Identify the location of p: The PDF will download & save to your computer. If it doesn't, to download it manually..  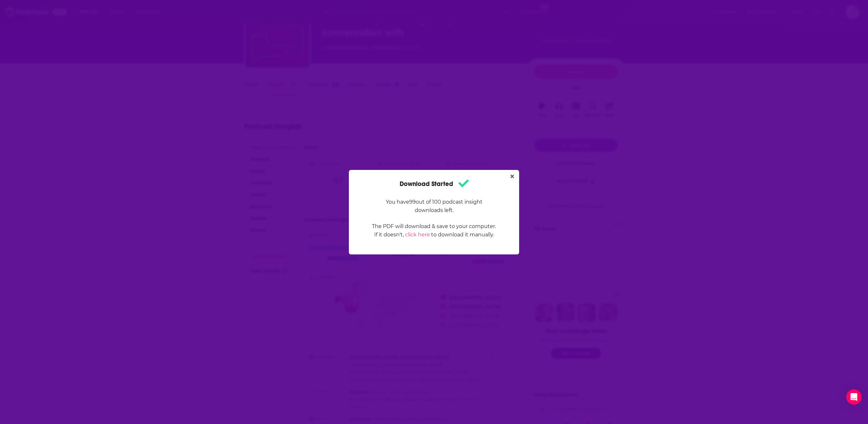
(434, 231).